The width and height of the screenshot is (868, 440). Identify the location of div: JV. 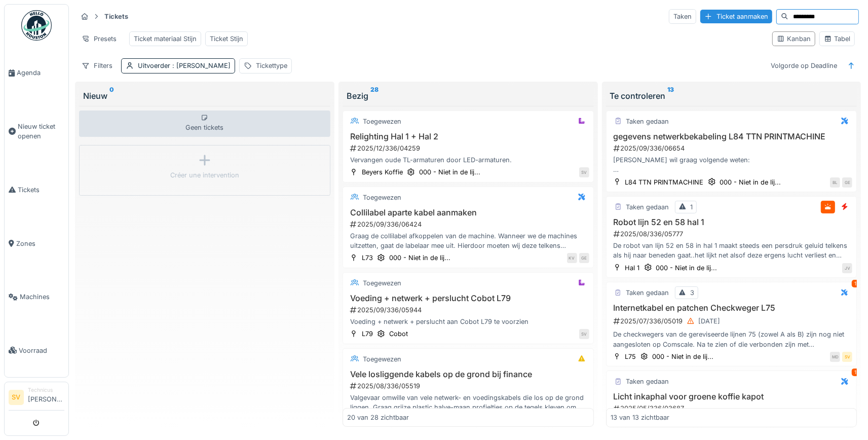
(847, 268).